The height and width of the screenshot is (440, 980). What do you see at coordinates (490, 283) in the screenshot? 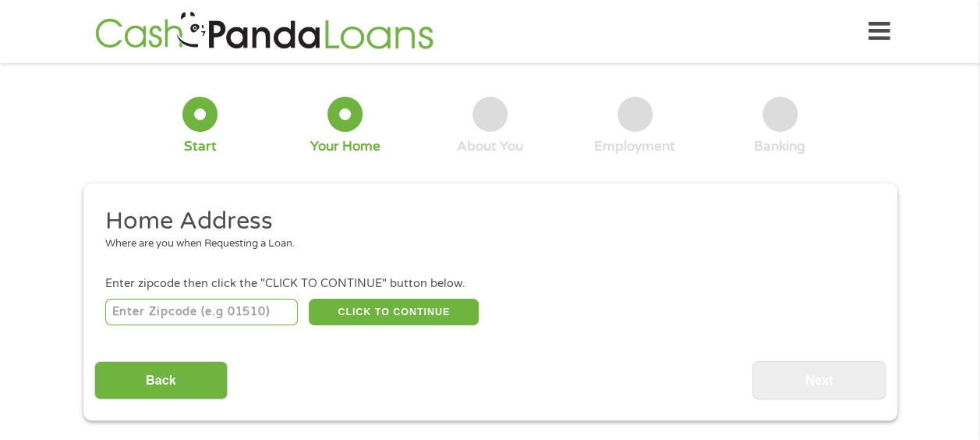
I see `div: Enter zipcode then click the "CLICK TO CONTINUE" button below.` at bounding box center [490, 283].